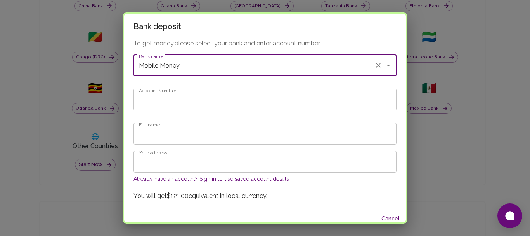 Image resolution: width=530 pixels, height=236 pixels. Describe the element at coordinates (157, 90) in the screenshot. I see `label: Account Number` at that location.